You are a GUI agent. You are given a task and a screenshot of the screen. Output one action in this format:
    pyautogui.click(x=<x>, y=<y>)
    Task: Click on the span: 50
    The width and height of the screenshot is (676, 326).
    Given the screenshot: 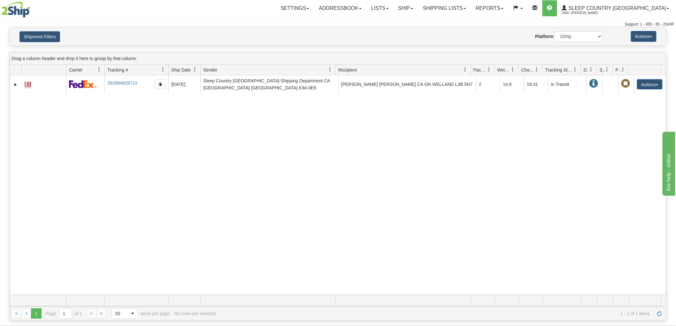 What is the action you would take?
    pyautogui.click(x=119, y=314)
    